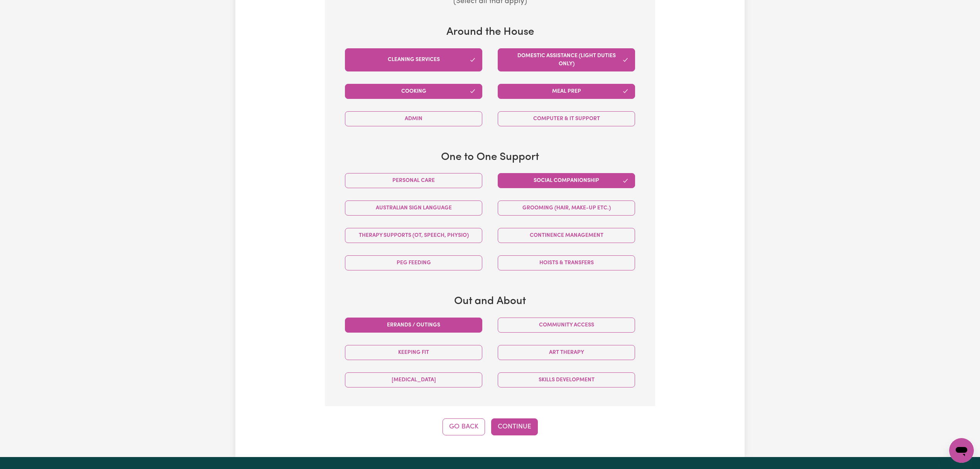 This screenshot has width=980, height=469. I want to click on button: Art therapy, so click(567, 352).